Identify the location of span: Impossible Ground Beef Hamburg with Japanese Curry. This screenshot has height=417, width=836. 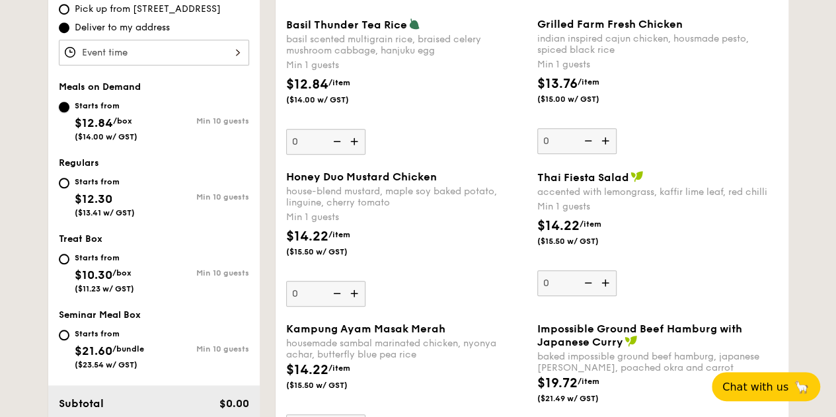
(640, 335).